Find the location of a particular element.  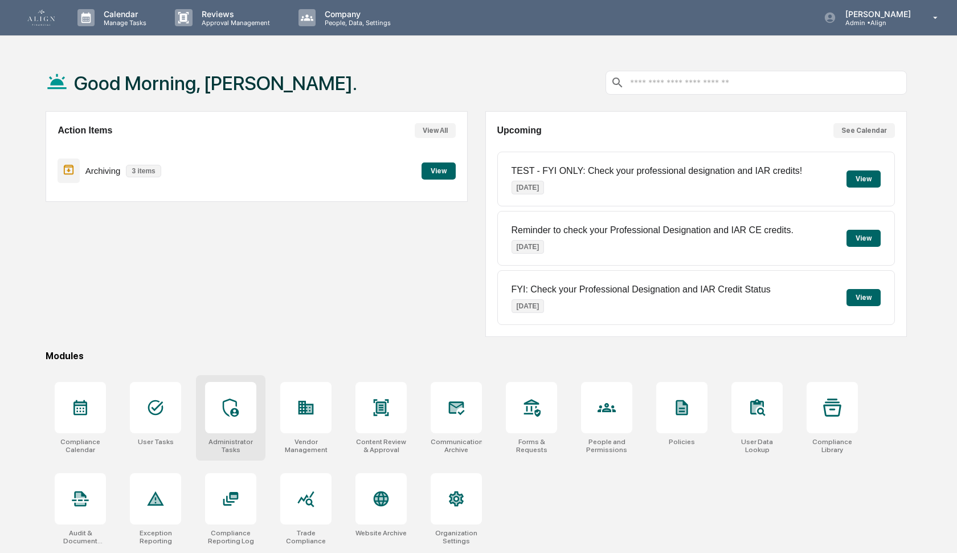

a: View All is located at coordinates (435, 130).